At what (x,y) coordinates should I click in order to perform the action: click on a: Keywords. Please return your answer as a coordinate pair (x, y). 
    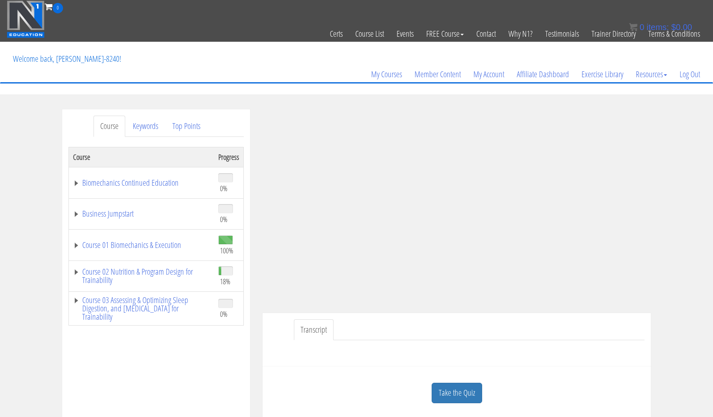
    Looking at the image, I should click on (145, 126).